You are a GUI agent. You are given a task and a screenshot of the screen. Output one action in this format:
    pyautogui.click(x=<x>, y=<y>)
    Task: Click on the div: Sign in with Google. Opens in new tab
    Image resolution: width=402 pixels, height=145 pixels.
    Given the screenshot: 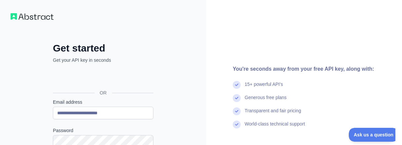 What is the action you would take?
    pyautogui.click(x=102, y=78)
    